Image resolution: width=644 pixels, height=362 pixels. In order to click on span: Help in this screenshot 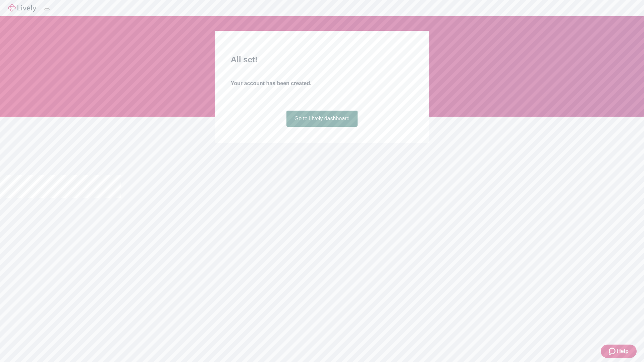, I will do `click(622, 352)`.